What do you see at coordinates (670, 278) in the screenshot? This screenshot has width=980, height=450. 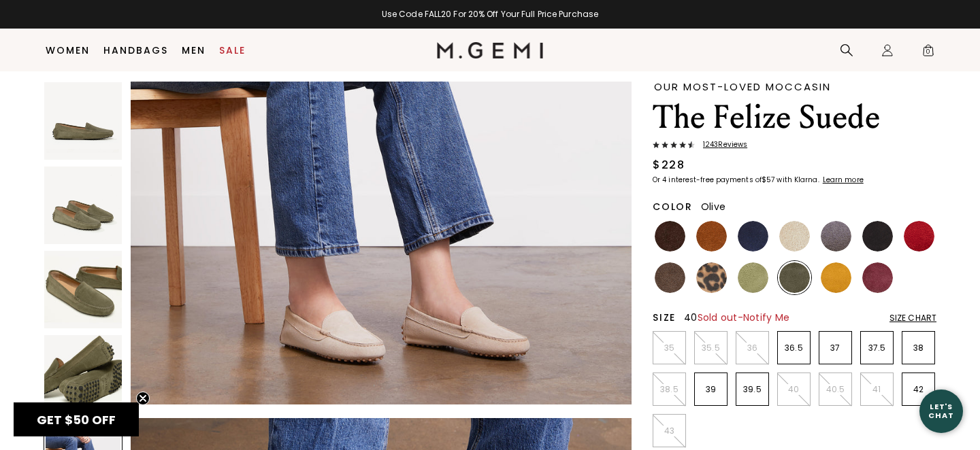 I see `img: Mushroom` at bounding box center [670, 278].